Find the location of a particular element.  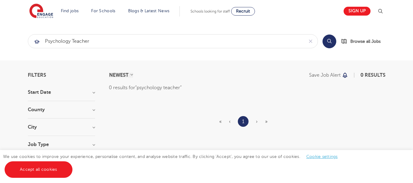

span: Schools looking for staff is located at coordinates (210, 11).